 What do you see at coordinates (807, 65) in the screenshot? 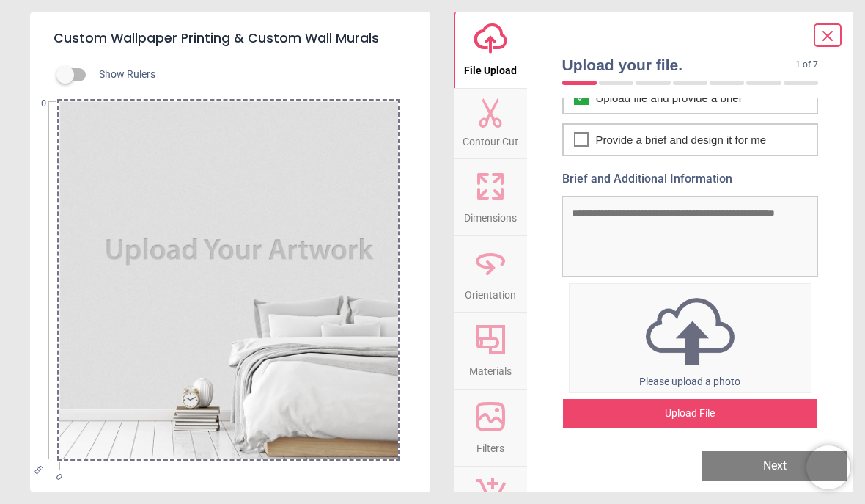
I see `span: 1 of 7` at bounding box center [807, 65].